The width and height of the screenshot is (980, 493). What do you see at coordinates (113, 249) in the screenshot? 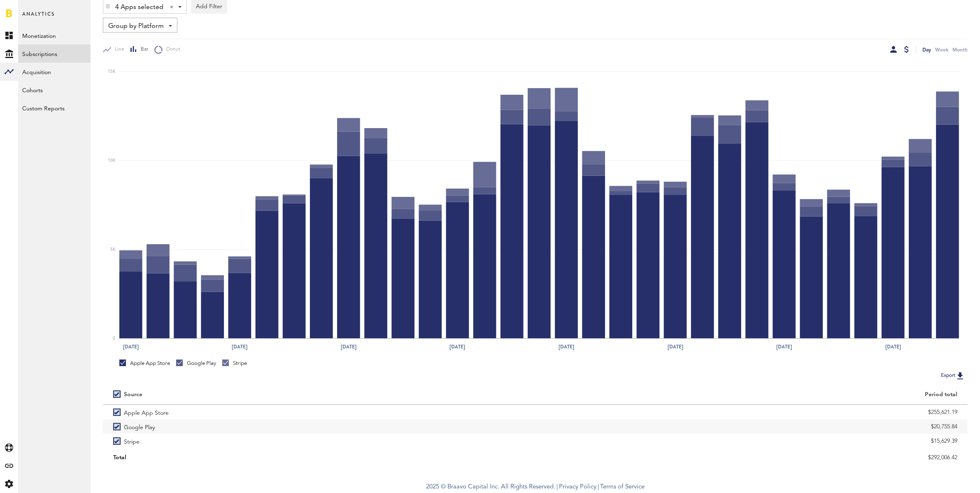
I see `text: 5K` at bounding box center [113, 249].